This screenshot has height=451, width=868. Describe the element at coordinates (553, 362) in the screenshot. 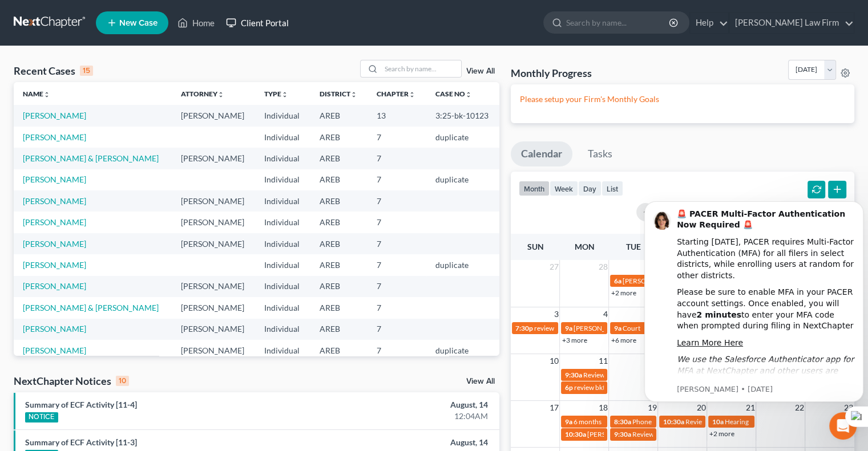

I see `span: 10` at that location.